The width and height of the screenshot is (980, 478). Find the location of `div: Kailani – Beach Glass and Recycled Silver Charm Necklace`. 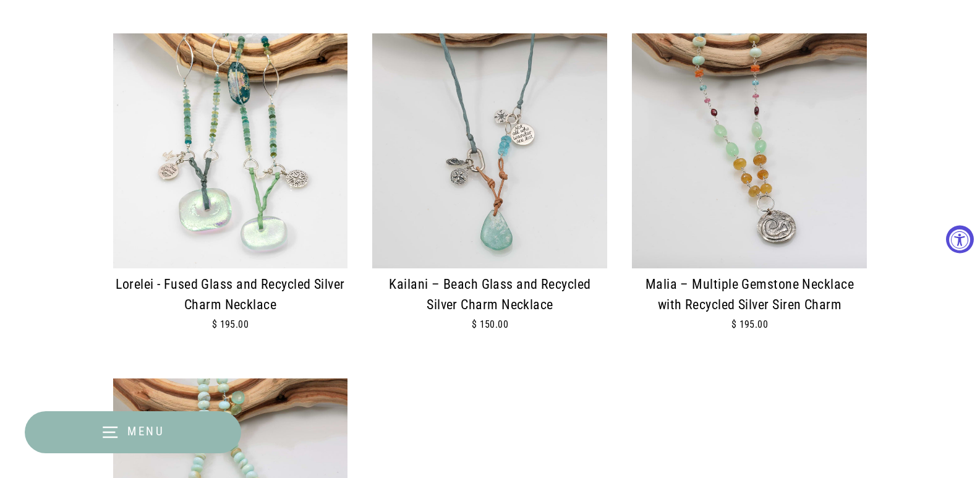

div: Kailani – Beach Glass and Recycled Silver Charm Necklace is located at coordinates (490, 295).